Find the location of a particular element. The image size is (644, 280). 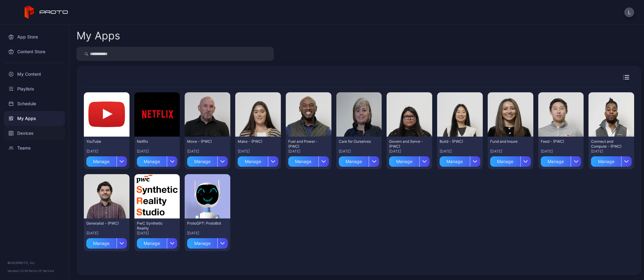

a: App Store is located at coordinates (34, 37).